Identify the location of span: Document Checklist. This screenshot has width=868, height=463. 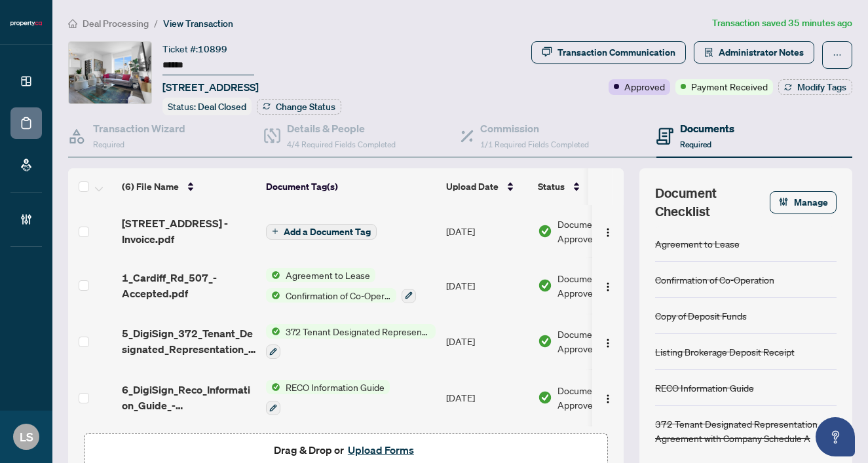
(712, 202).